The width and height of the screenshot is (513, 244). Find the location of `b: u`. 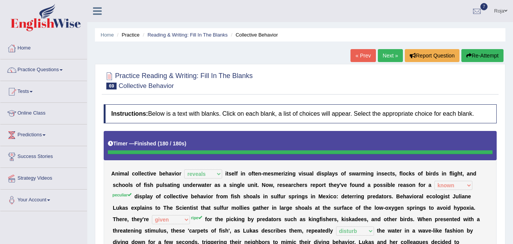

b: u is located at coordinates (308, 173).